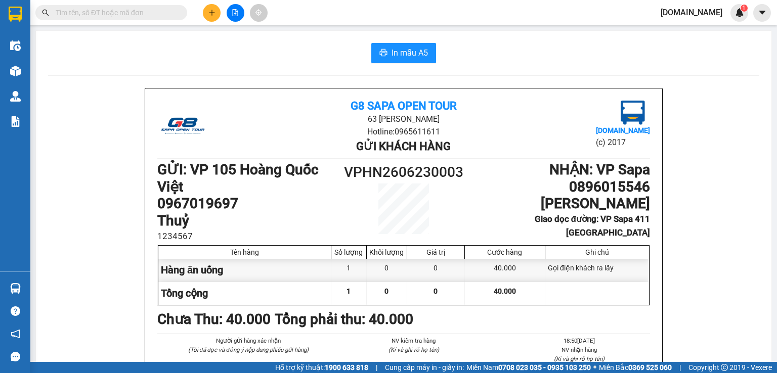  I want to click on button: caret-down, so click(761, 13).